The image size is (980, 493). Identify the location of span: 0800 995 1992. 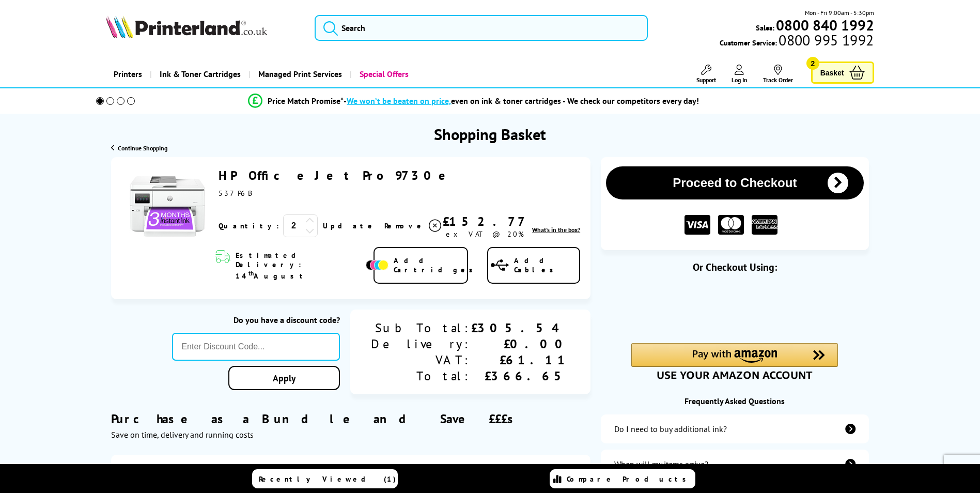
(825, 40).